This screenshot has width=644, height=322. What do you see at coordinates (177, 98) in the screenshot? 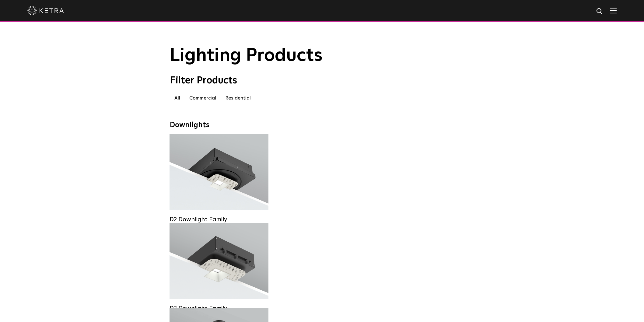
I see `label: All` at bounding box center [177, 98].